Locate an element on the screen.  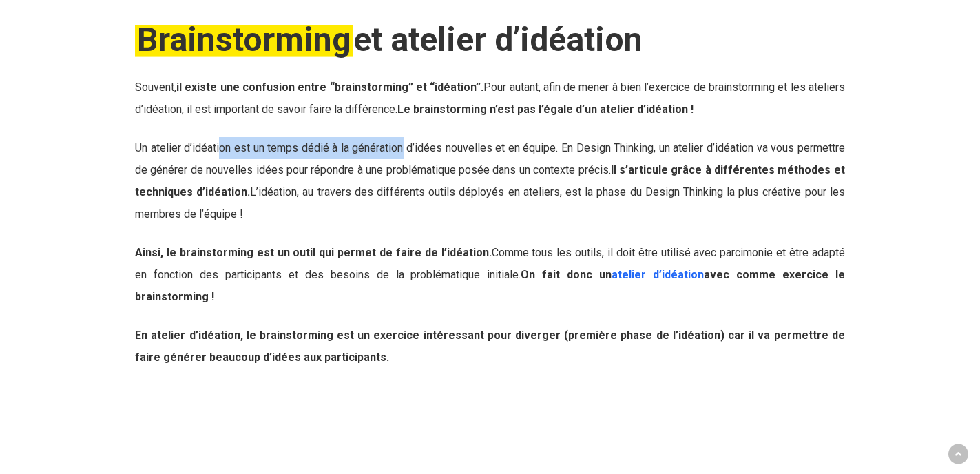
strong: En atelier d’idéation, le brainstorming est un exercice intéressant pour diverger (première phase... is located at coordinates (490, 346).